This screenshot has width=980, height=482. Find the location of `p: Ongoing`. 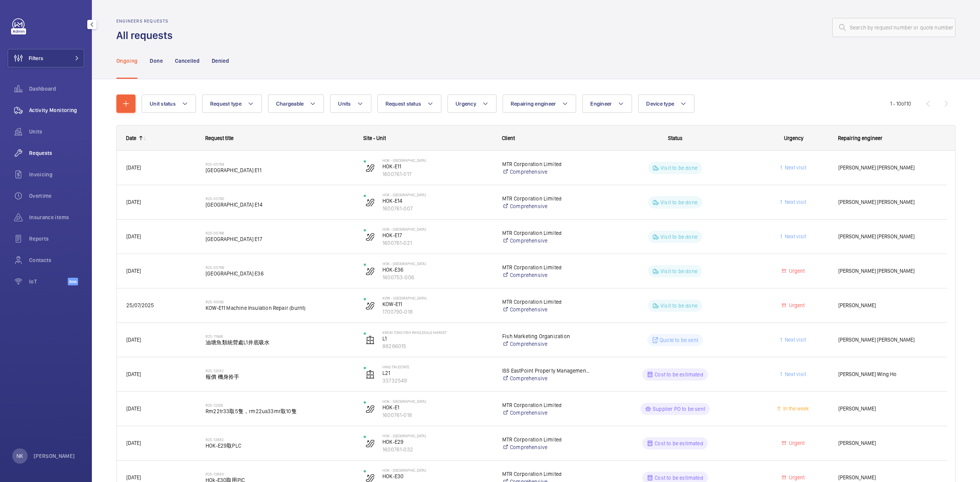

p: Ongoing is located at coordinates (127, 61).